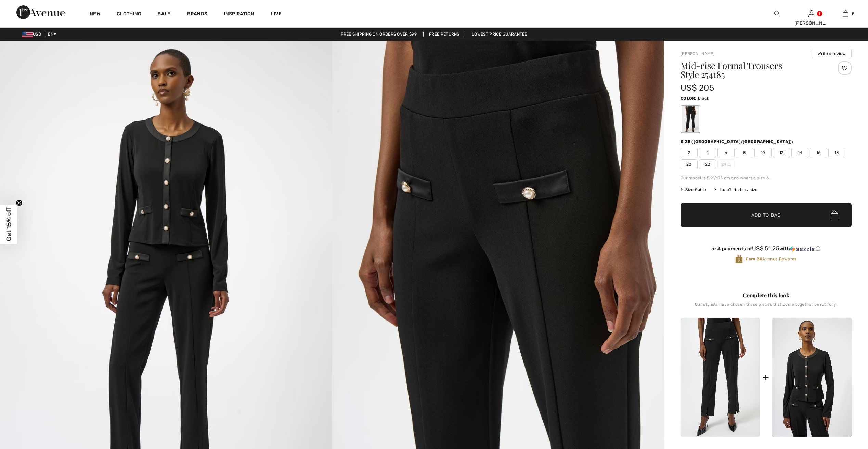  I want to click on span: 4, so click(707, 153).